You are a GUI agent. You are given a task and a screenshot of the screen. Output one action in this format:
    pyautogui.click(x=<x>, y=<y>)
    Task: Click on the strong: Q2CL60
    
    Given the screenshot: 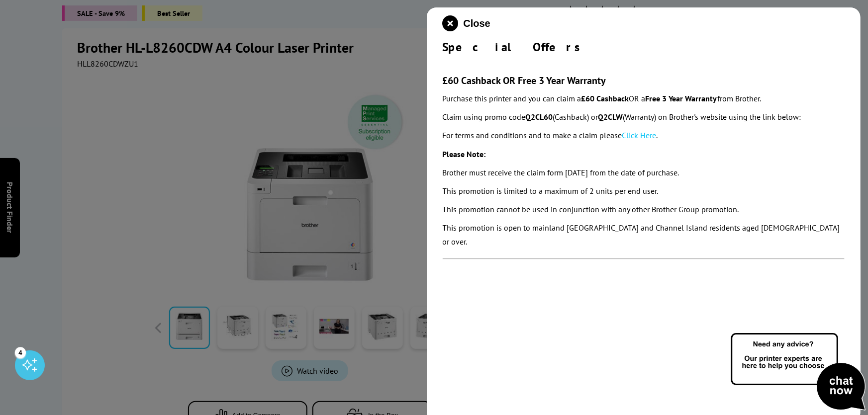 What is the action you would take?
    pyautogui.click(x=539, y=117)
    